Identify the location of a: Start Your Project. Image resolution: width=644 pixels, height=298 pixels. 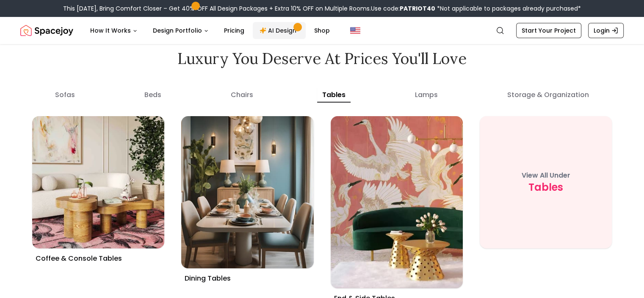
(549, 31).